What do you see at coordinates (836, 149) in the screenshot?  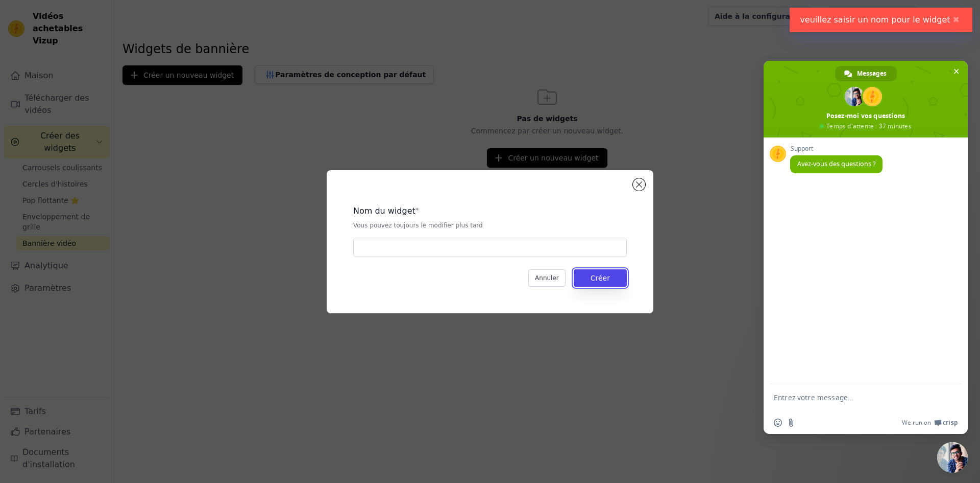 I see `span: Support` at bounding box center [836, 149].